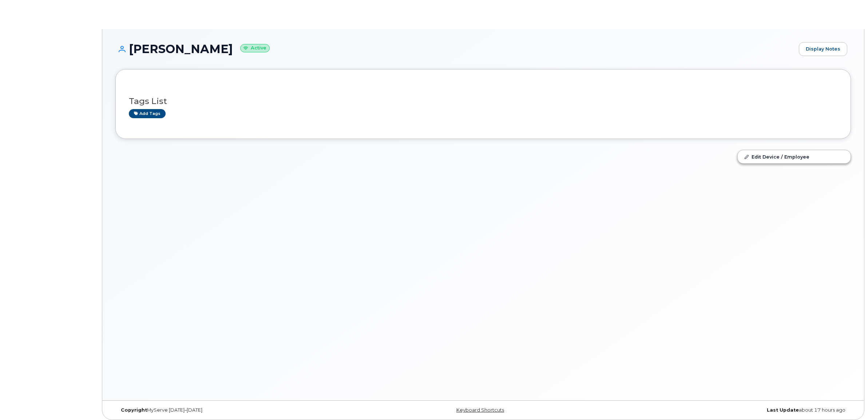 Image resolution: width=868 pixels, height=420 pixels. Describe the element at coordinates (255, 48) in the screenshot. I see `small: Active` at that location.